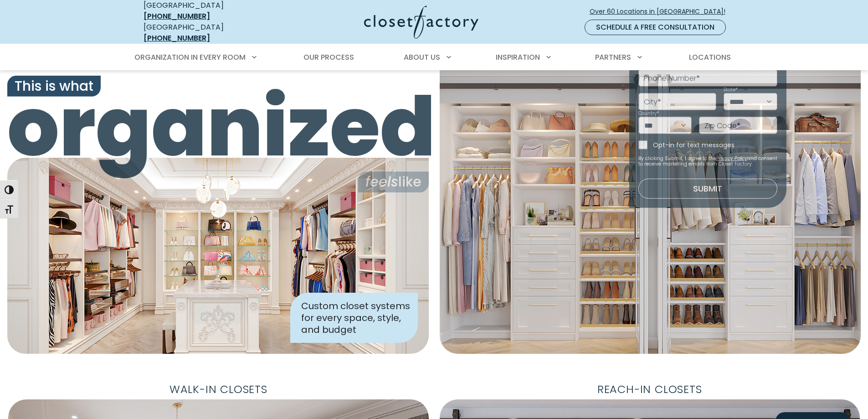 The height and width of the screenshot is (419, 868). I want to click on nav: Primary Menu, so click(434, 57).